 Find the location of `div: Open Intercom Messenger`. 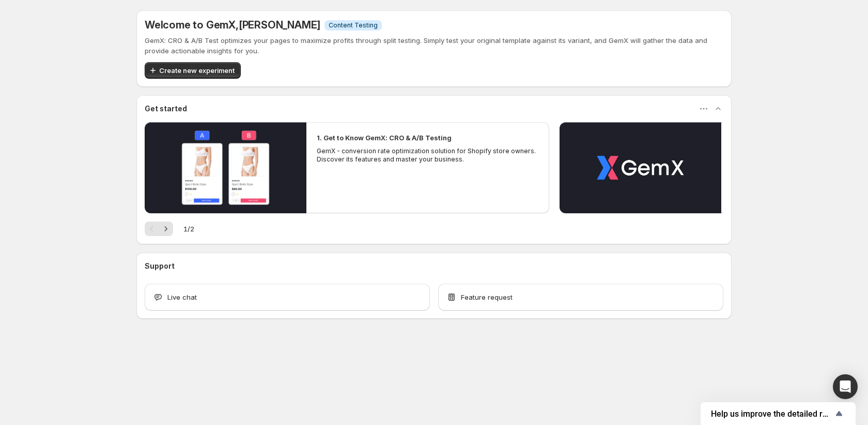

div: Open Intercom Messenger is located at coordinates (845, 387).